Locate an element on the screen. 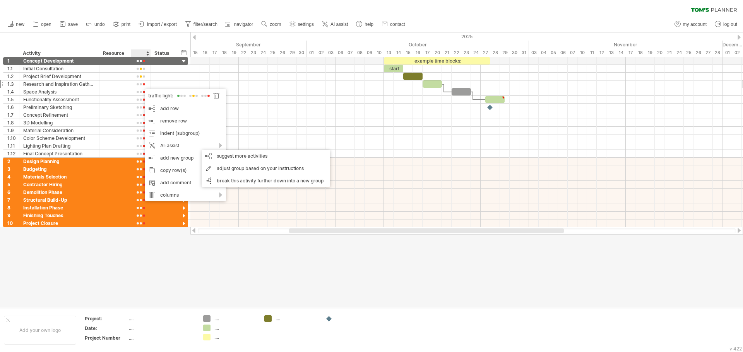 The image size is (743, 352). div: 6 is located at coordinates (13, 192).